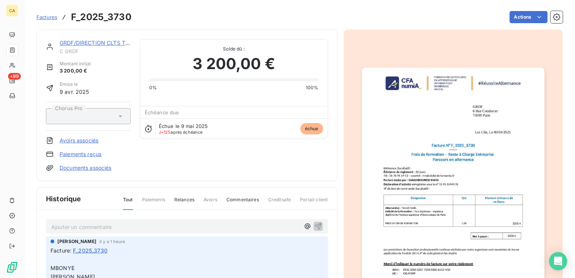 The image size is (575, 278). I want to click on span: Portail client, so click(313, 203).